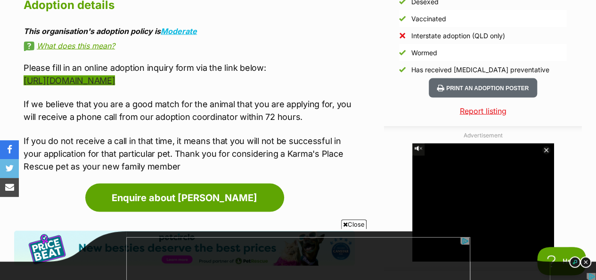 This screenshot has width=596, height=280. Describe the element at coordinates (189, 153) in the screenshot. I see `p: If you do not receive a call in that time, it means that you will not be successful in your appli...` at that location.